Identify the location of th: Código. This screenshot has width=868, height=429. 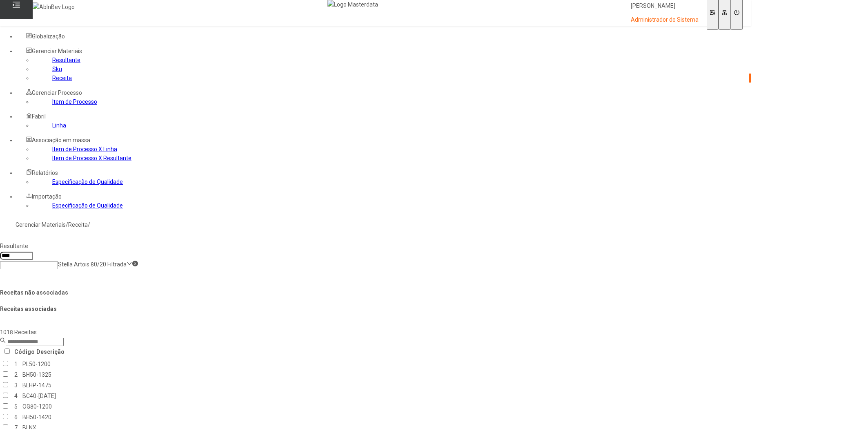
(24, 352).